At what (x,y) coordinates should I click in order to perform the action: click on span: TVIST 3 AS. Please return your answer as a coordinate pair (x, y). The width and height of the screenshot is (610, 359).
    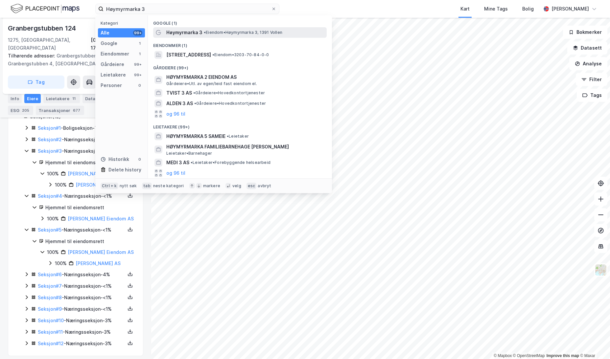
    Looking at the image, I should click on (179, 93).